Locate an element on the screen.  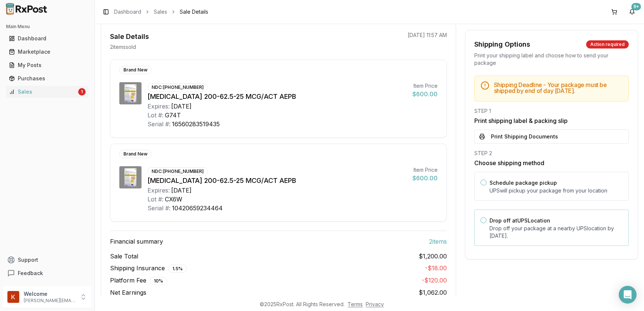
button: Dashboard is located at coordinates (47, 38).